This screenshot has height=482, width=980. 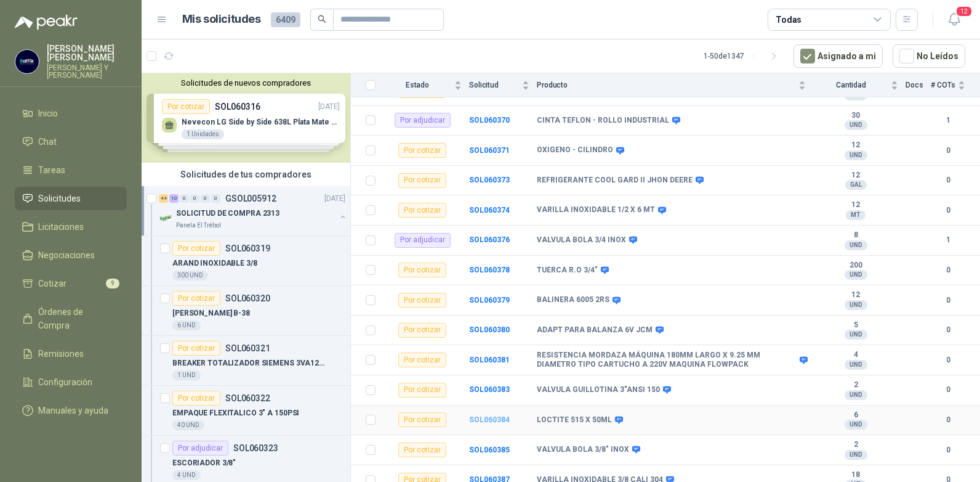 What do you see at coordinates (246, 361) in the screenshot?
I see `a: Por cotizarSOL060321BREAKER TOTALIZADOR SIEMENS 3VA1220-SEF32-0AA00(140-200)AMP1 UND` at bounding box center [246, 361].